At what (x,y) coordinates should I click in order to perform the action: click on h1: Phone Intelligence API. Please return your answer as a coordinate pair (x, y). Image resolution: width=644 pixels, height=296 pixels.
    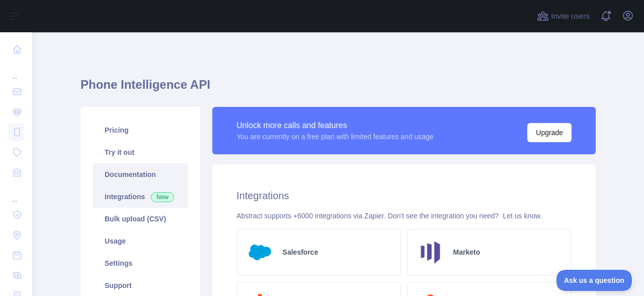
    Looking at the image, I should click on (338, 88).